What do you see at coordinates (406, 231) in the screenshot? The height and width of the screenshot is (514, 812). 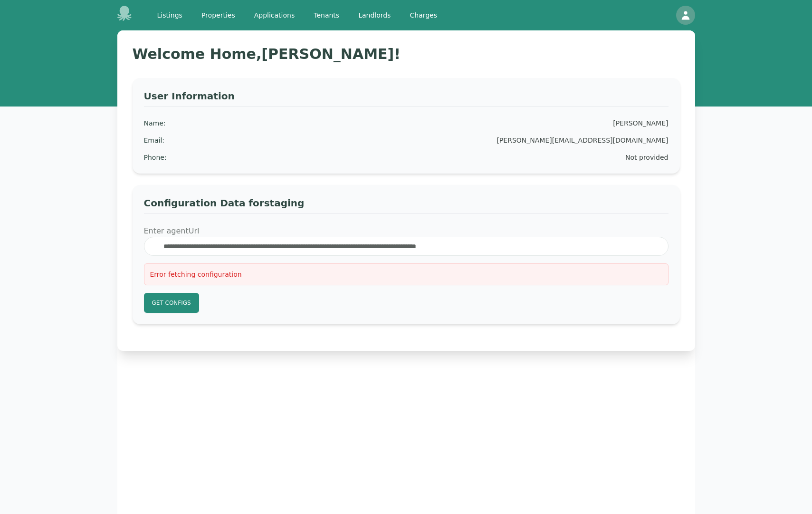 I see `p: Enter agentUrl` at bounding box center [406, 231].